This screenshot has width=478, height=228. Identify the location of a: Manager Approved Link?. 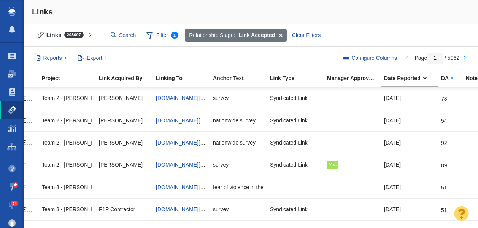
(355, 78).